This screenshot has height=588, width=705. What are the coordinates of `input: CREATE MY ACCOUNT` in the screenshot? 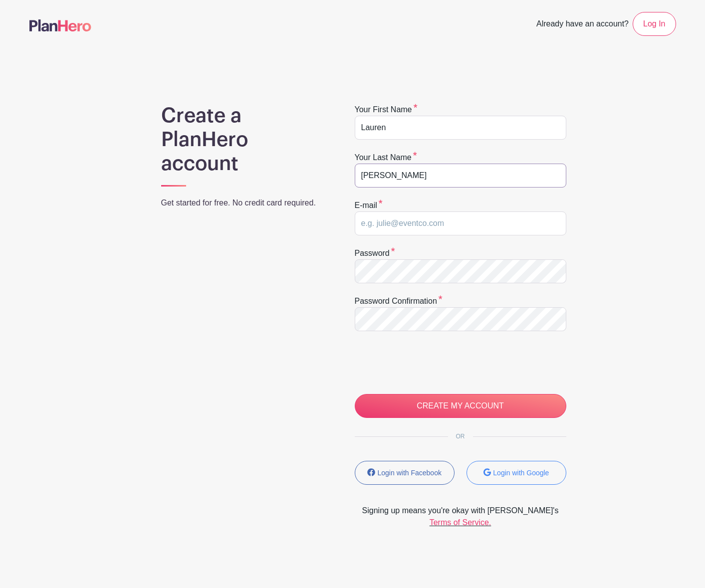 It's located at (460, 406).